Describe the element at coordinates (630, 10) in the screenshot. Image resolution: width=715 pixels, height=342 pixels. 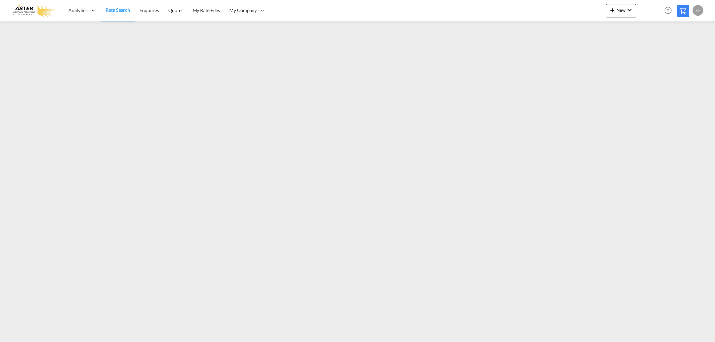
I see `md-icon: icon-chevron-down` at that location.